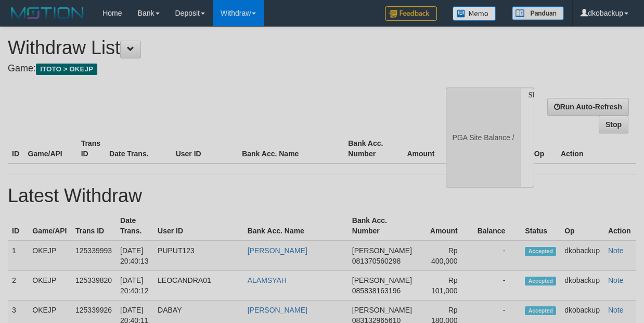 The height and width of the screenshot is (323, 644). I want to click on th: Status, so click(541, 226).